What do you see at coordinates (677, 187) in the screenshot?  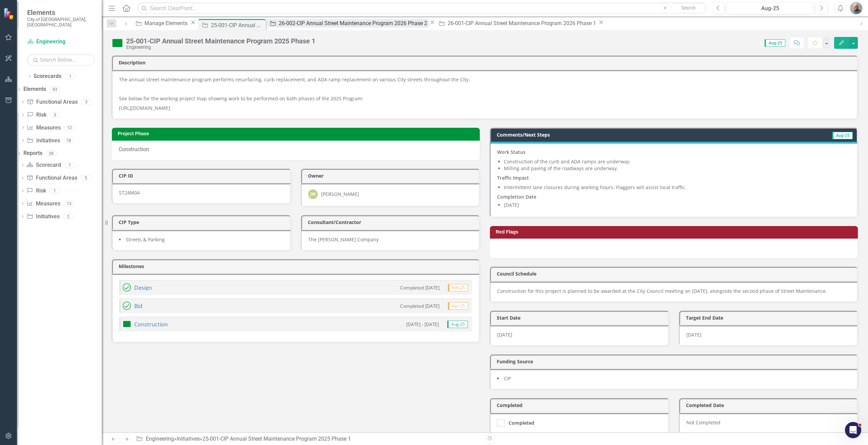 I see `li: Intermittent lane closures during working hours. Flaggers will assist local traffic.` at bounding box center [677, 187].